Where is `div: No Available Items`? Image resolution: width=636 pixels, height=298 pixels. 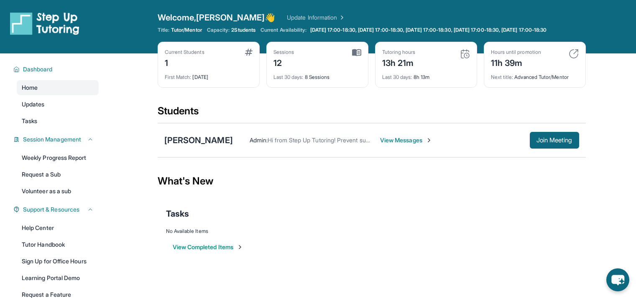
div: No Available Items is located at coordinates (372, 232).